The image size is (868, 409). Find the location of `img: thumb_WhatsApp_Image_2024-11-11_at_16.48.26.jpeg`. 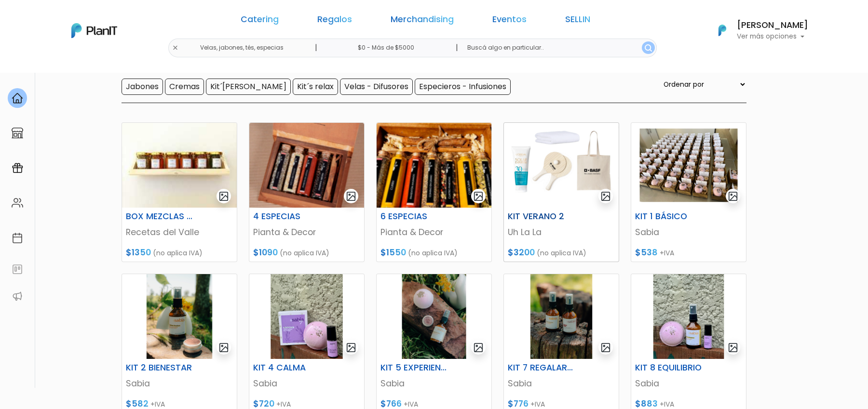

img: thumb_WhatsApp_Image_2024-11-11_at_16.48.26.jpeg is located at coordinates (179, 165).